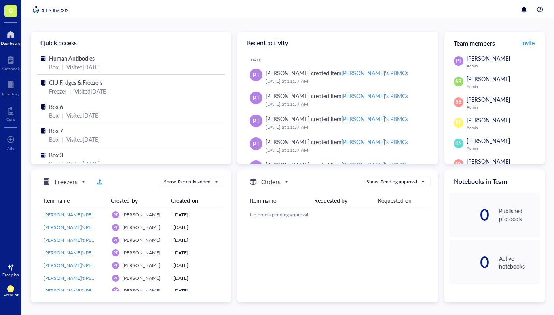 Image resolution: width=554 pixels, height=315 pixels. Describe the element at coordinates (520, 215) in the screenshot. I see `div: Published protocols` at that location.